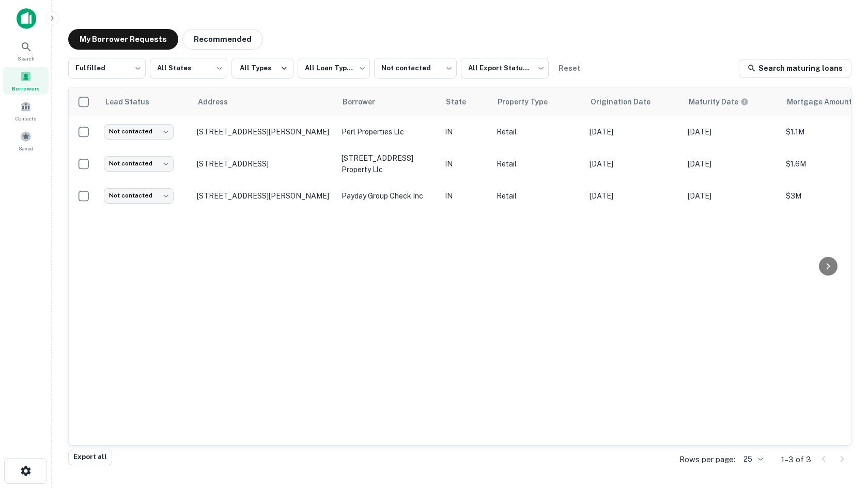 The width and height of the screenshot is (868, 488). What do you see at coordinates (264, 102) in the screenshot?
I see `th: Address` at bounding box center [264, 102].